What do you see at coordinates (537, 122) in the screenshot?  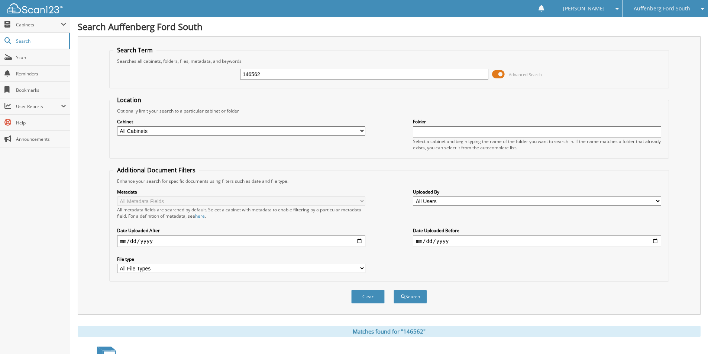 I see `label: Folder` at bounding box center [537, 122].